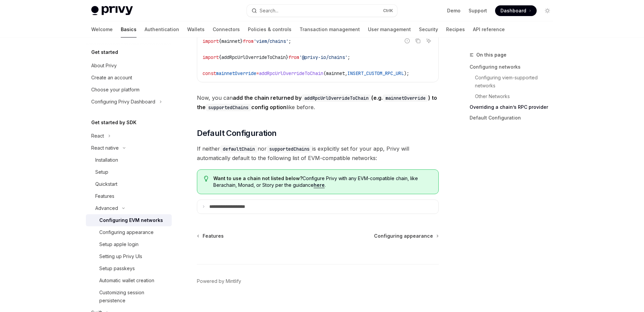 The width and height of the screenshot is (644, 312). I want to click on a: About Privy, so click(129, 66).